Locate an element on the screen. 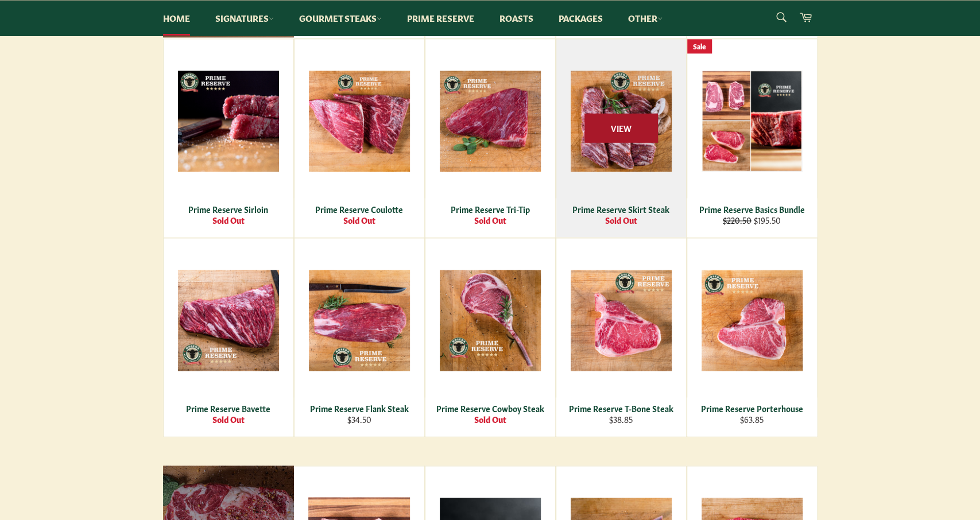  div: $34.50 is located at coordinates (359, 419).